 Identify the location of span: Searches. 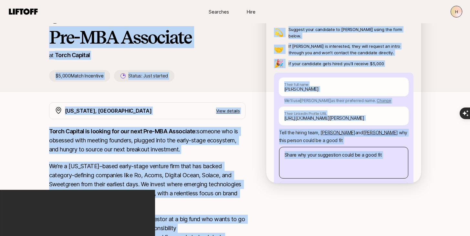
(219, 12).